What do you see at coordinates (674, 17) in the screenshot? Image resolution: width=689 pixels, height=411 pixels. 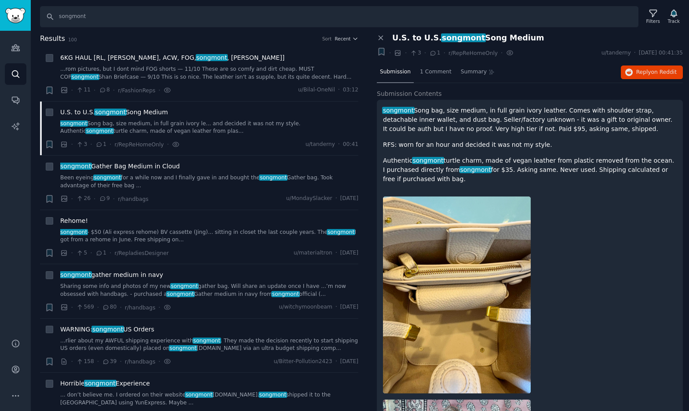 I see `button: Track` at bounding box center [674, 17].